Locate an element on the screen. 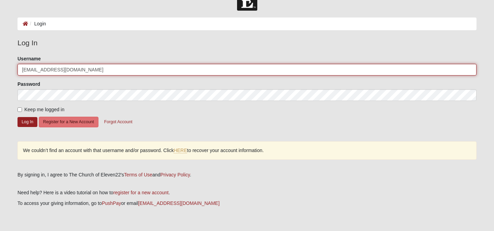 The width and height of the screenshot is (494, 231). legend: Log In is located at coordinates (247, 43).